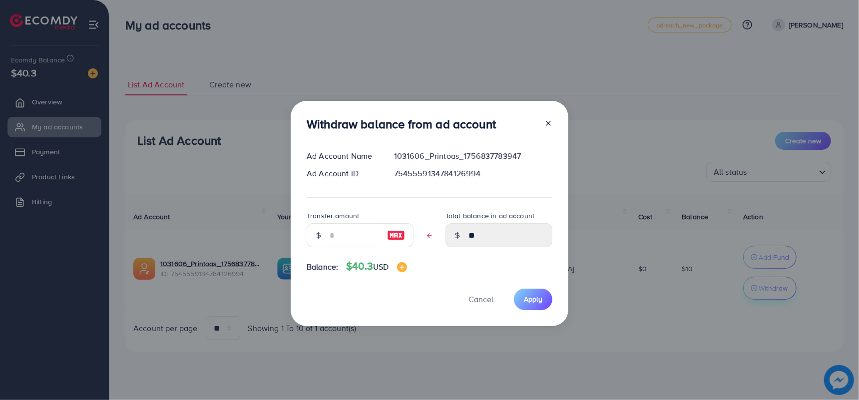 This screenshot has height=400, width=859. What do you see at coordinates (342, 156) in the screenshot?
I see `div: Ad Account Name` at bounding box center [342, 156].